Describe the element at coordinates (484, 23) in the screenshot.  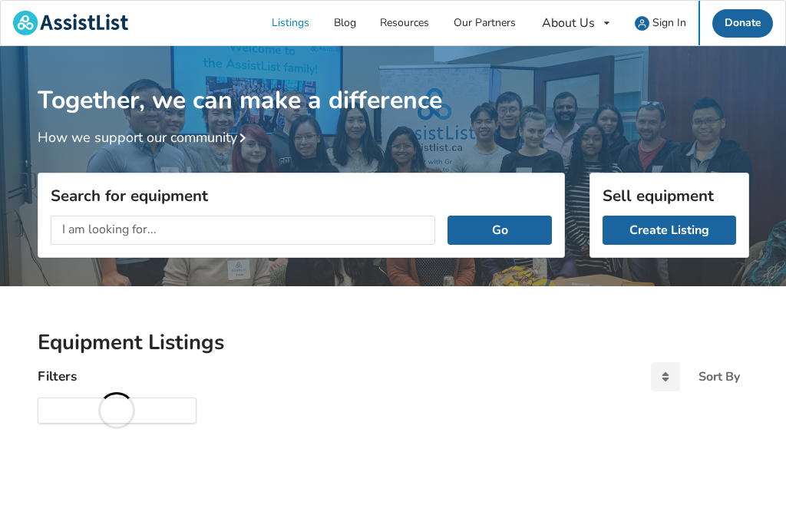
I see `a: Our Partners` at that location.